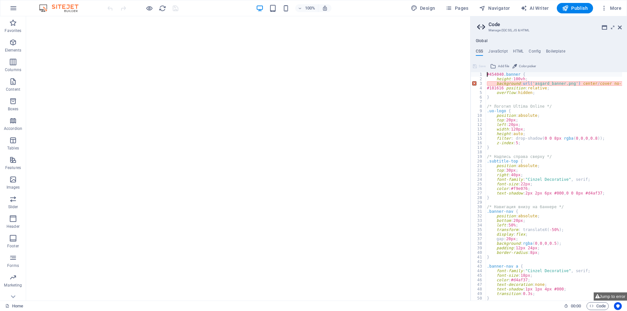  I want to click on div: 14, so click(479, 134).